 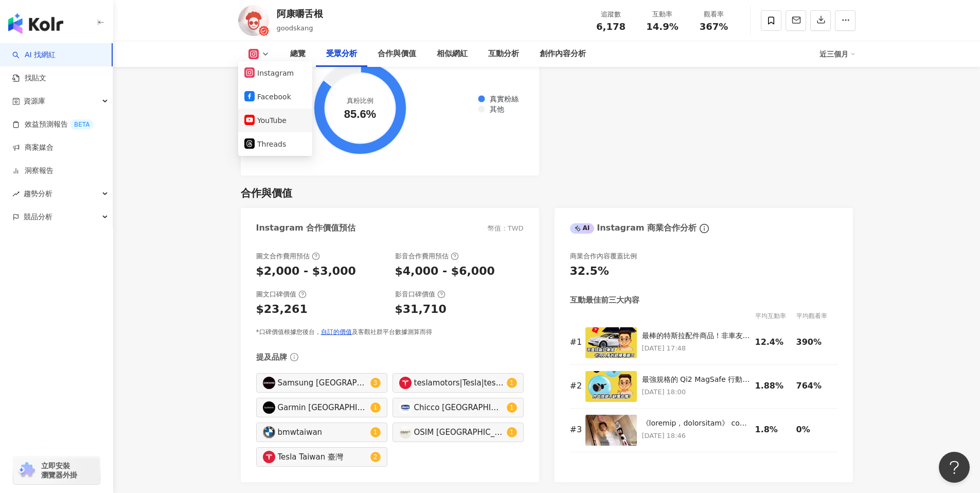 What do you see at coordinates (421, 309) in the screenshot?
I see `div: $31,710` at bounding box center [421, 309].